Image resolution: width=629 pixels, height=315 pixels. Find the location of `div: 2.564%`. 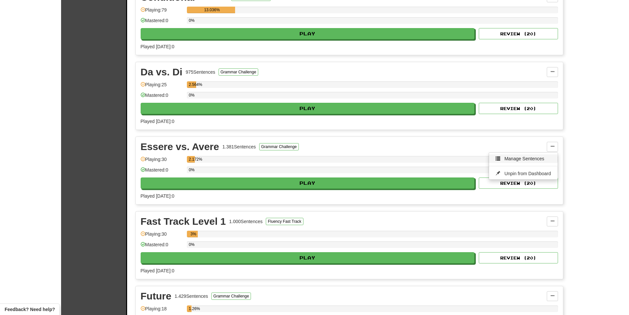

div: 2.564% is located at coordinates (192, 84).